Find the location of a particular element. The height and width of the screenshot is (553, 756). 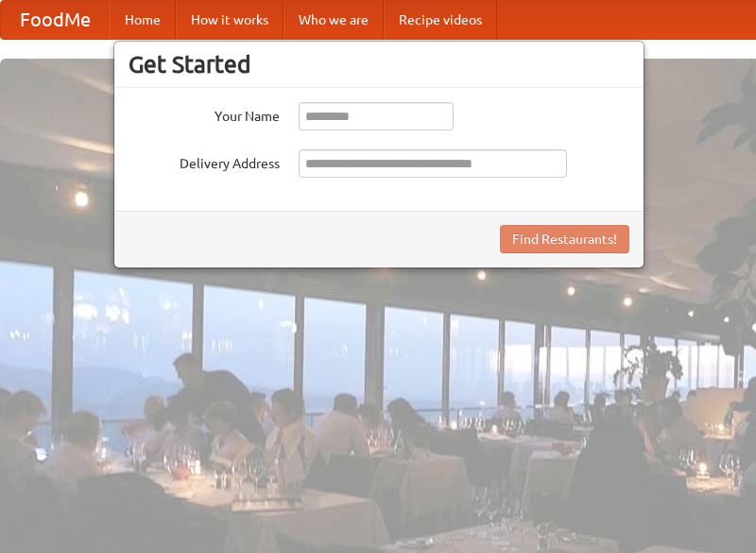

button: Find Restaurants! is located at coordinates (565, 239).